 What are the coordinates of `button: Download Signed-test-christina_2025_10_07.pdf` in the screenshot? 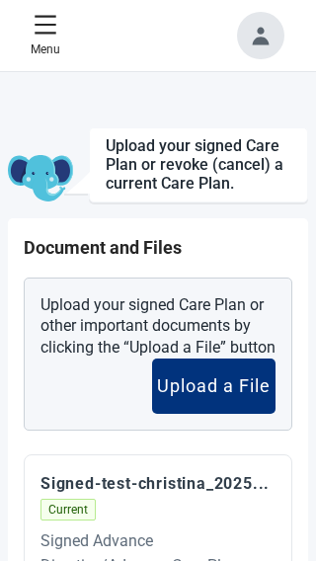 It's located at (155, 483).